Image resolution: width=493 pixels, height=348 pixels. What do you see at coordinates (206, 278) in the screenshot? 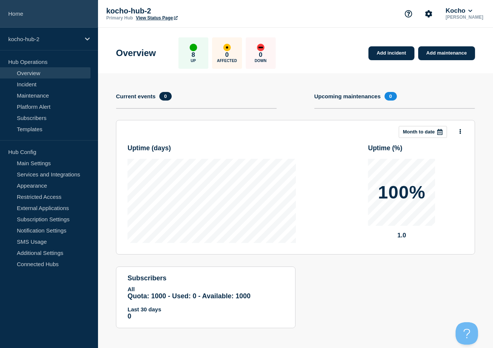
I see `h4: subscribers` at bounding box center [206, 278].